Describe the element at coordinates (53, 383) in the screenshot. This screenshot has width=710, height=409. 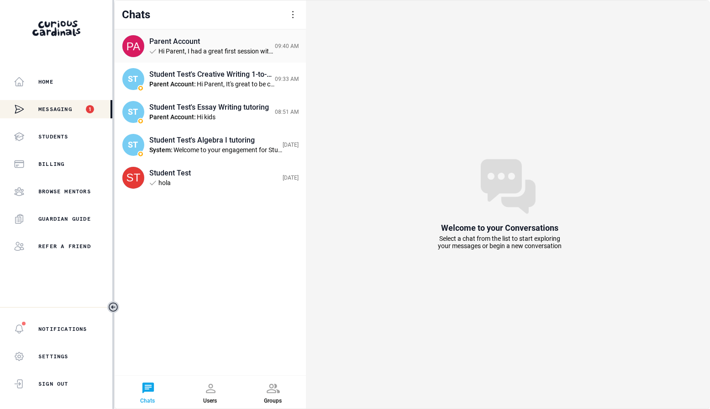
I see `p: Sign Out` at that location.